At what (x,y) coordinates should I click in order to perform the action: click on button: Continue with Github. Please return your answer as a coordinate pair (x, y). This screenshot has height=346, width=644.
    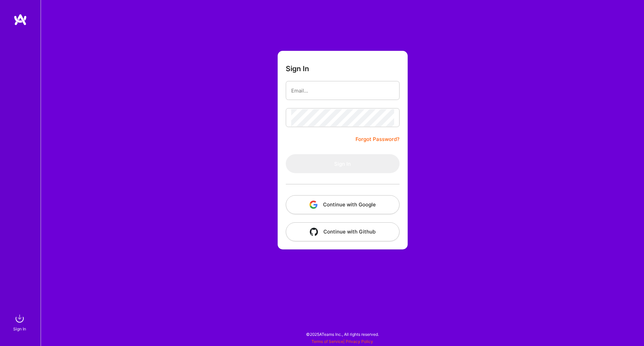
    Looking at the image, I should click on (343, 232).